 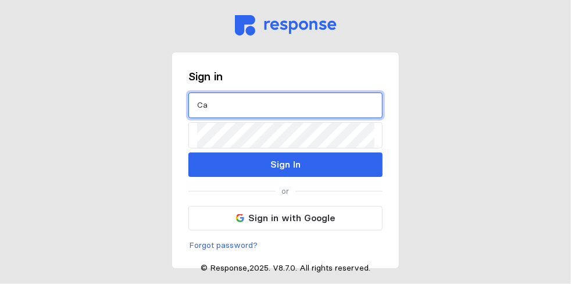 I want to click on p: or, so click(x=285, y=191).